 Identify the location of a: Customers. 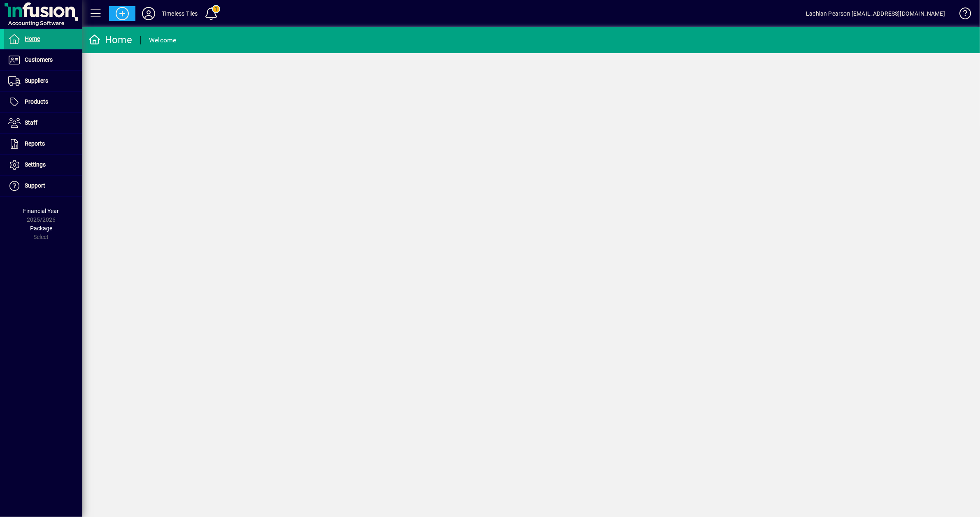
(43, 60).